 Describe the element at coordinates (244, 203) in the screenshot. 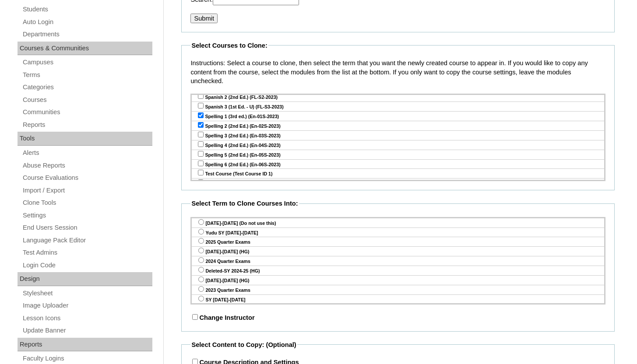

I see `legend: Select Term to Clone Courses Into:` at that location.